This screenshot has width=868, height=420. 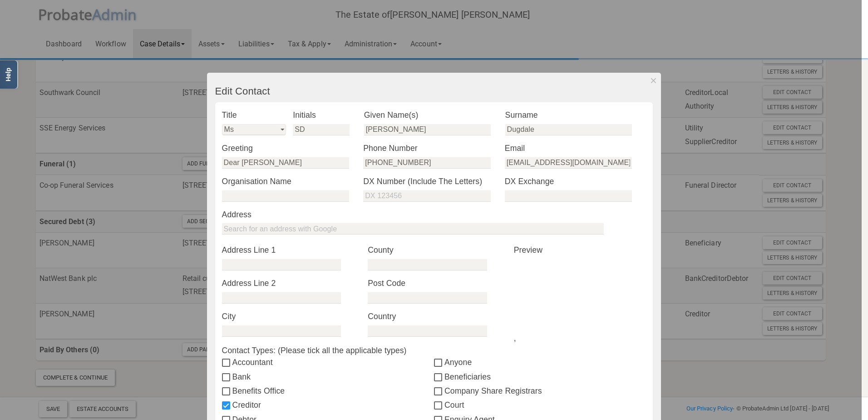 I want to click on label: Company Share Registrars, so click(x=540, y=391).